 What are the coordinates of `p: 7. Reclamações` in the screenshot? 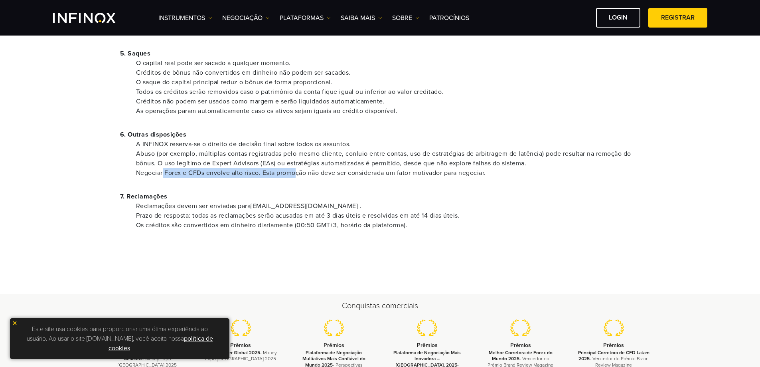 It's located at (380, 196).